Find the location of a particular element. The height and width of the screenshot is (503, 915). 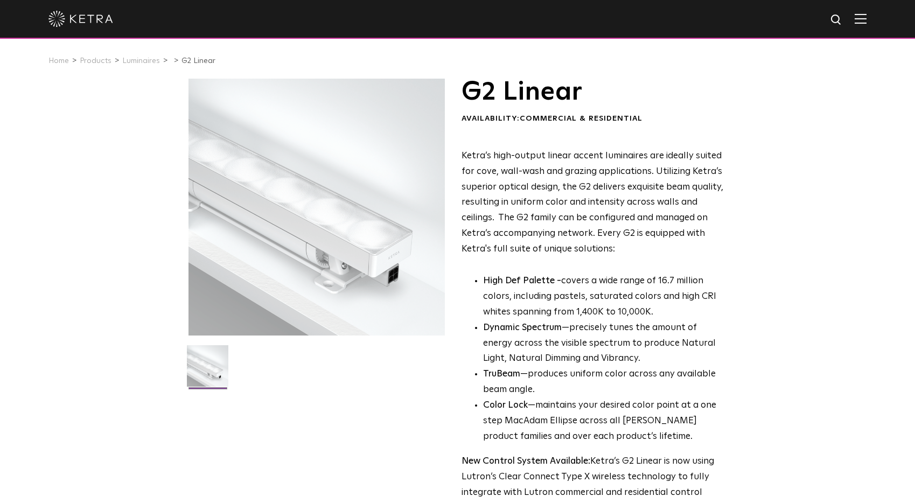

p: covers a wide range of 16.7 million colors, including pastels, saturated colors and high CRI whit... is located at coordinates (603, 297).